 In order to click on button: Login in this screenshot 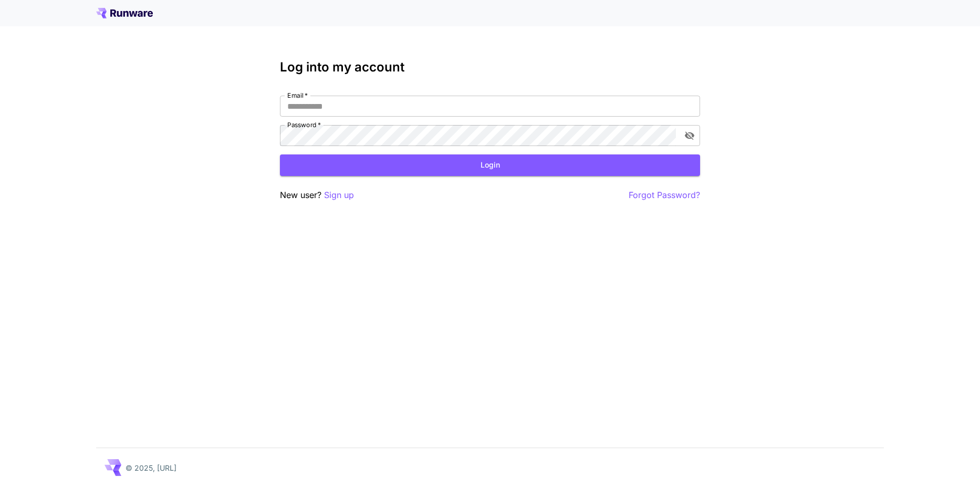, I will do `click(490, 165)`.